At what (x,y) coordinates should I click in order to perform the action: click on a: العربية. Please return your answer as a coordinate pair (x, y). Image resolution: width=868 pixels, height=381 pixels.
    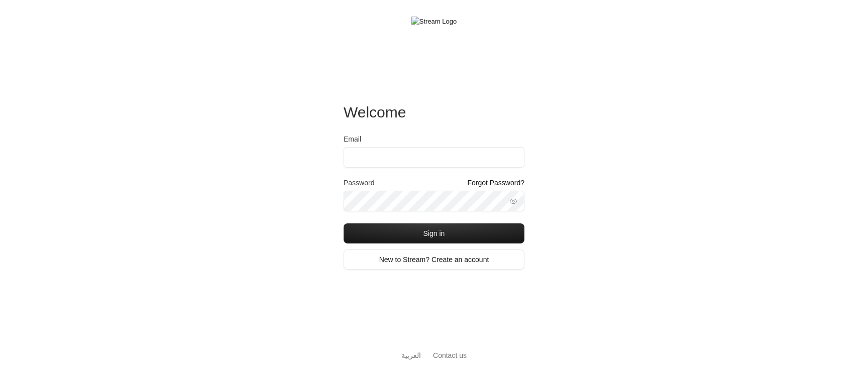
    Looking at the image, I should click on (411, 355).